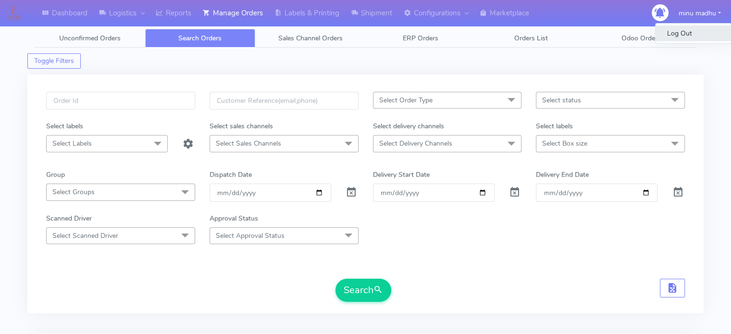 Image resolution: width=731 pixels, height=334 pixels. Describe the element at coordinates (562, 174) in the screenshot. I see `label: Delivery End Date` at that location.